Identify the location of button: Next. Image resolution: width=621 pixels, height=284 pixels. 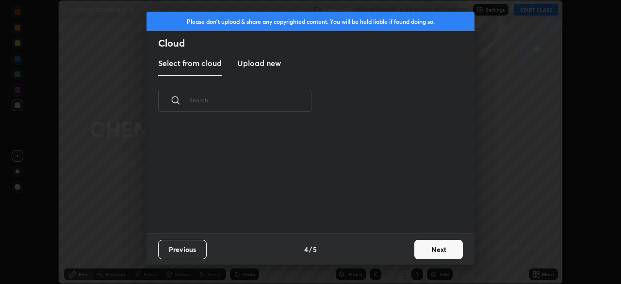
(438, 249).